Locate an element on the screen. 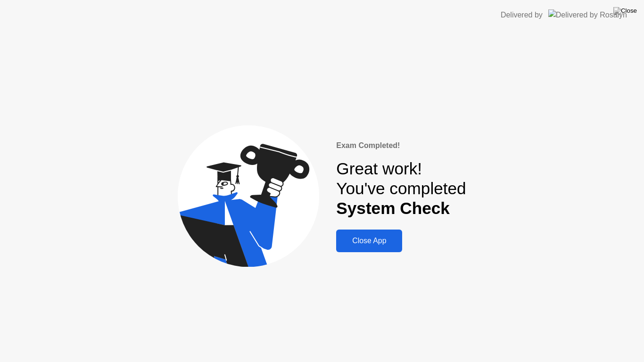 Image resolution: width=644 pixels, height=362 pixels. div: Close App is located at coordinates (369, 241).